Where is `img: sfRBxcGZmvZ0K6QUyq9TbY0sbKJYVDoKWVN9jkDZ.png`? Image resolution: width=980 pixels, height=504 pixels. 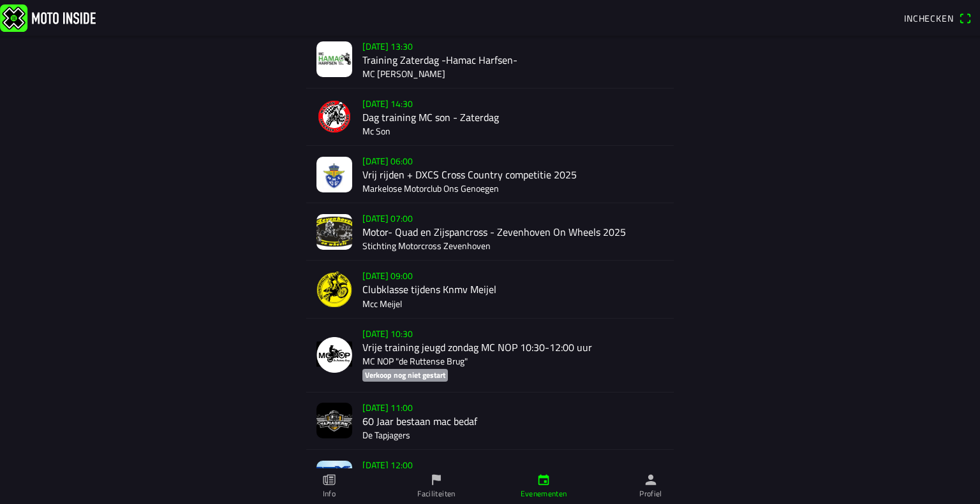
img: sfRBxcGZmvZ0K6QUyq9TbY0sbKJYVDoKWVN9jkDZ.png is located at coordinates (334, 116).